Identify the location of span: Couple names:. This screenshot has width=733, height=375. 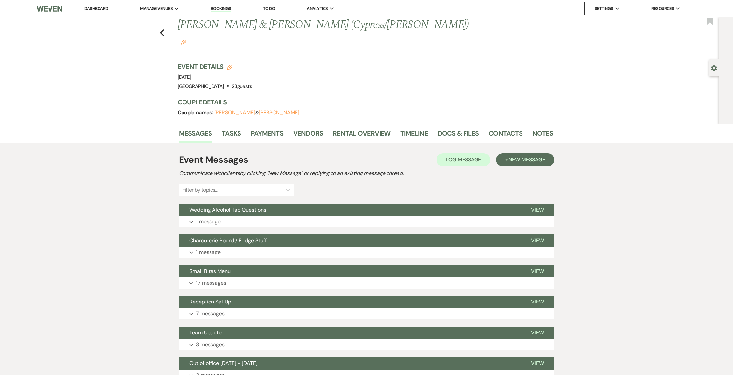
(196, 112).